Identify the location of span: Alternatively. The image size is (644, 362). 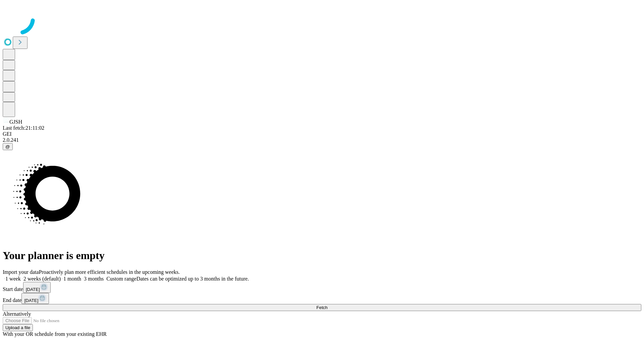
(17, 314).